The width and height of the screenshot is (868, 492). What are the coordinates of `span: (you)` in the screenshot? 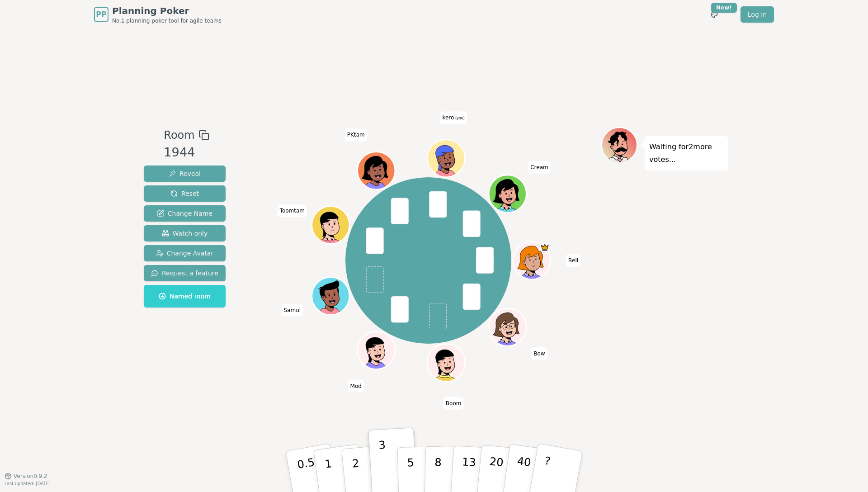 It's located at (459, 118).